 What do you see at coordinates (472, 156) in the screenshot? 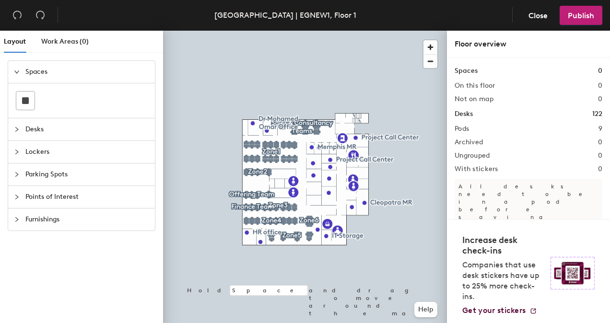
I see `h2: Ungrouped` at bounding box center [472, 156].